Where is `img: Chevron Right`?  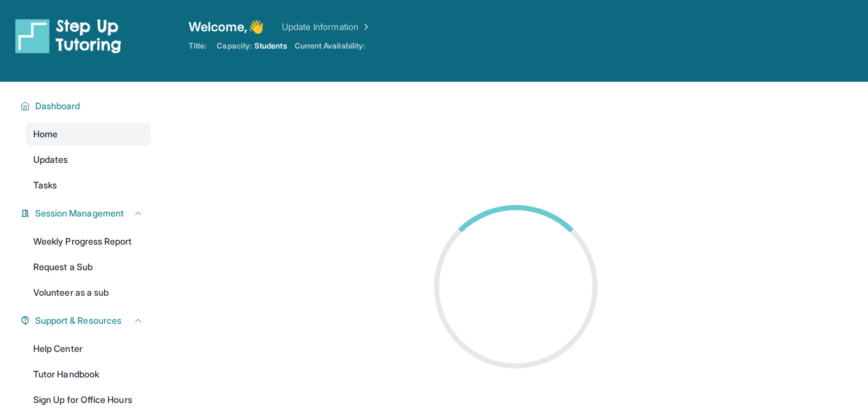 img: Chevron Right is located at coordinates (365, 27).